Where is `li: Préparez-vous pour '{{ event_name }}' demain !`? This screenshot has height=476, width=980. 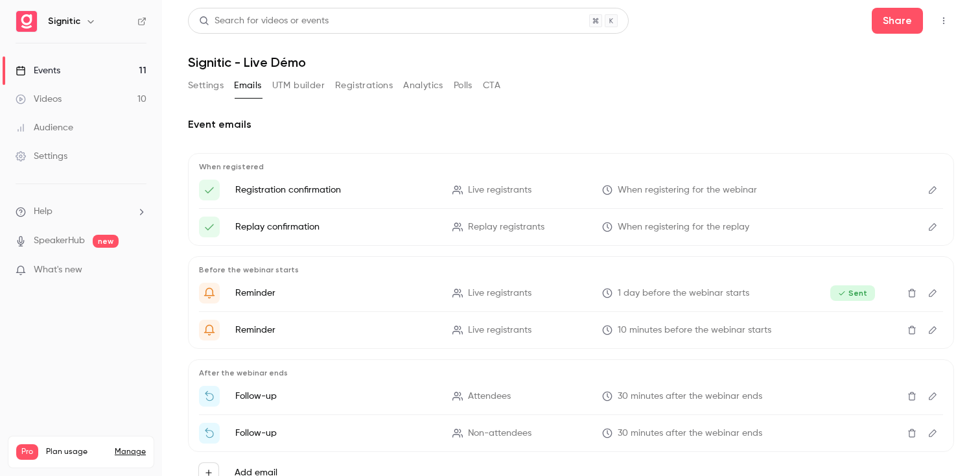
li: Préparez-vous pour '{{ event_name }}' demain ! is located at coordinates (571, 292).